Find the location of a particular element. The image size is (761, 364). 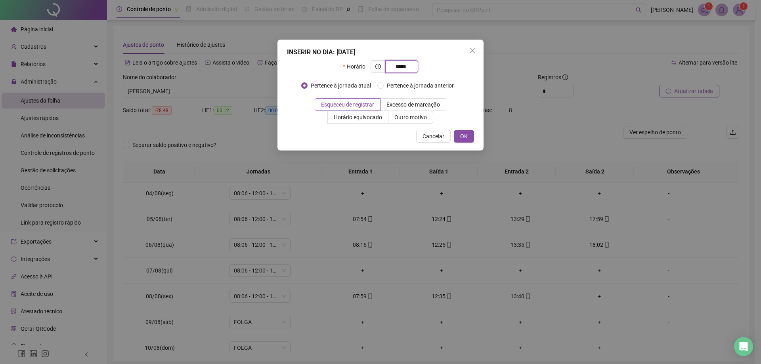

span: Esqueceu de registrar is located at coordinates (347, 105).